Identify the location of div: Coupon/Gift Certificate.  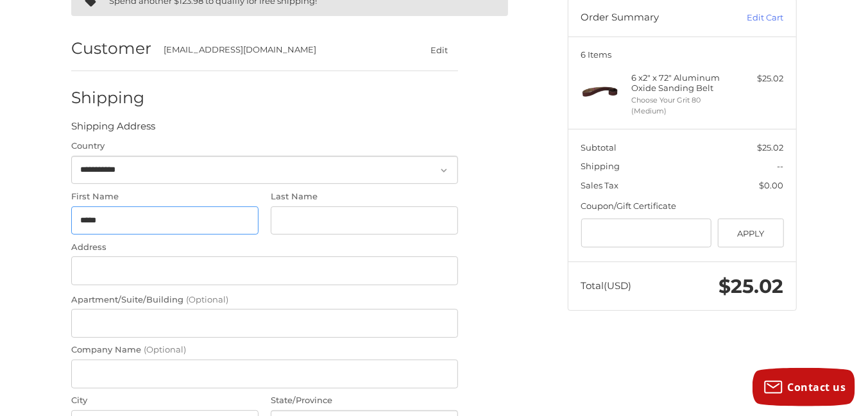
(682, 207).